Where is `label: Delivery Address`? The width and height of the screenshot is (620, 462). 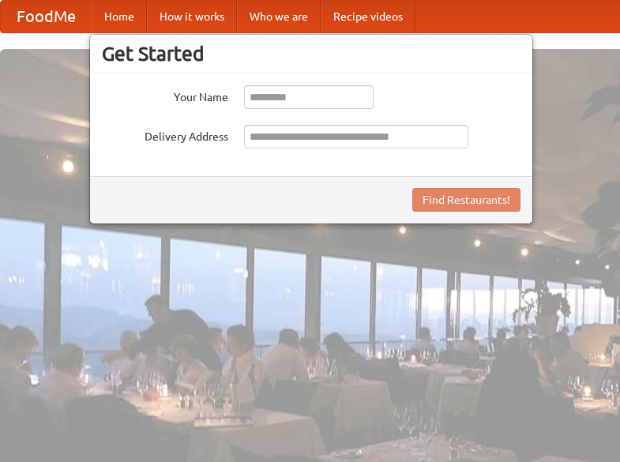 label: Delivery Address is located at coordinates (165, 134).